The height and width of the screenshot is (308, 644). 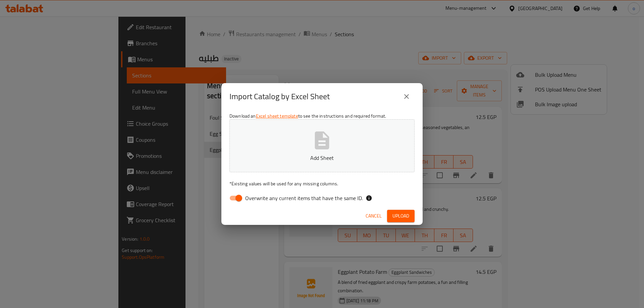 I want to click on p: Add Sheet, so click(x=322, y=158).